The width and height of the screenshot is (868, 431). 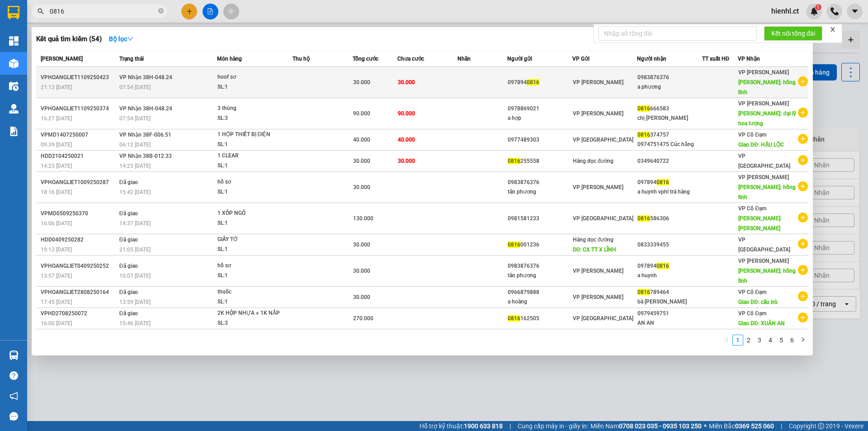 I want to click on div: 1 CLEAR, so click(x=251, y=156).